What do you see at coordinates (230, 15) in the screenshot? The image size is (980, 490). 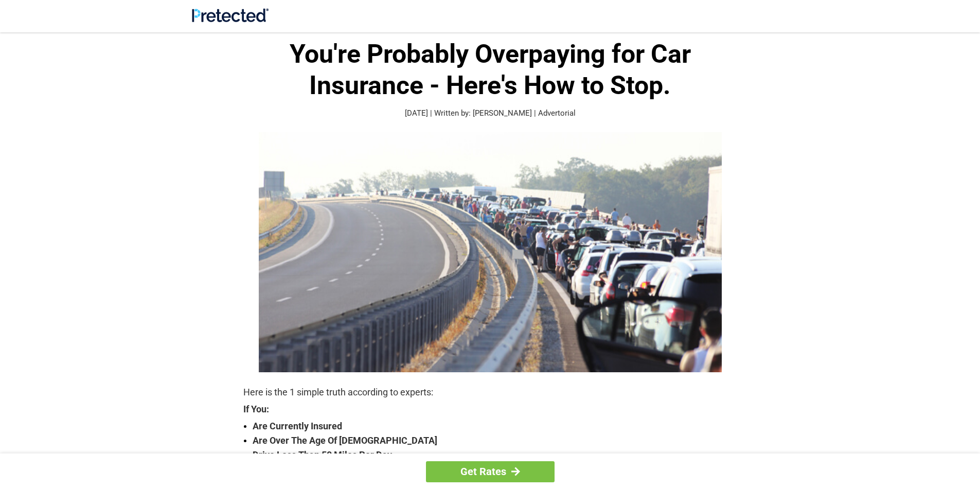 I see `img: Site Logo` at bounding box center [230, 15].